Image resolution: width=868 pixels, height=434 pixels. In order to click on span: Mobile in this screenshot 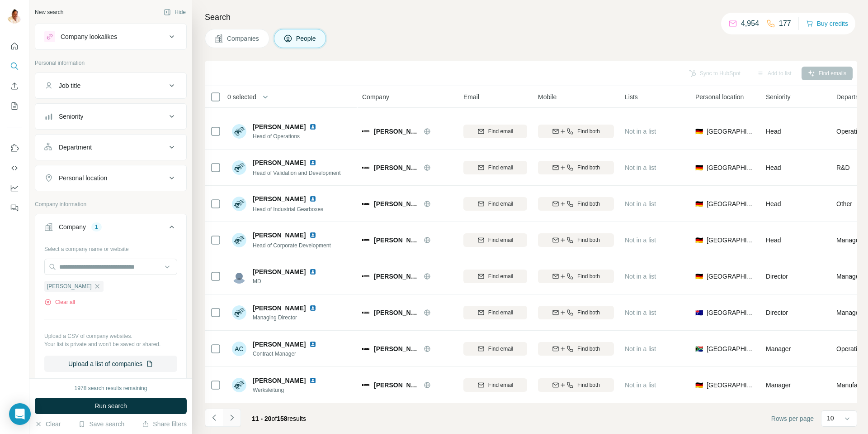, I will do `click(547, 97)`.